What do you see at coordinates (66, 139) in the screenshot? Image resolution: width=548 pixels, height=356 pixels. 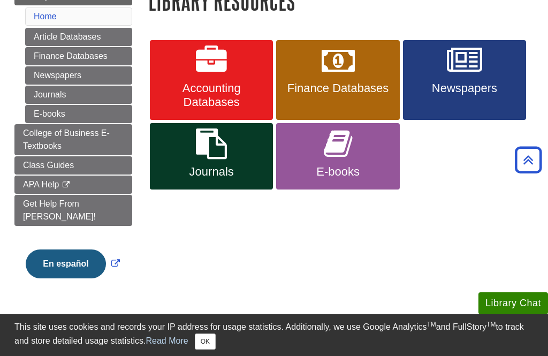 I see `span: College of Business E-Textbooks` at bounding box center [66, 139].